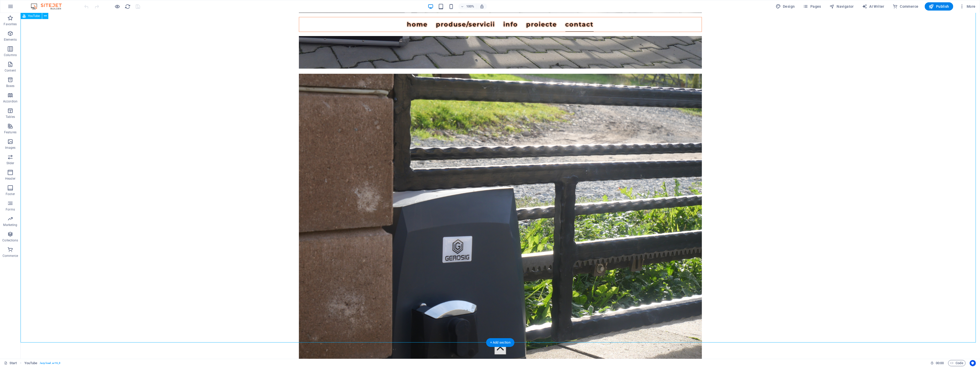 The image size is (980, 367). I want to click on i: Reload page, so click(128, 6).